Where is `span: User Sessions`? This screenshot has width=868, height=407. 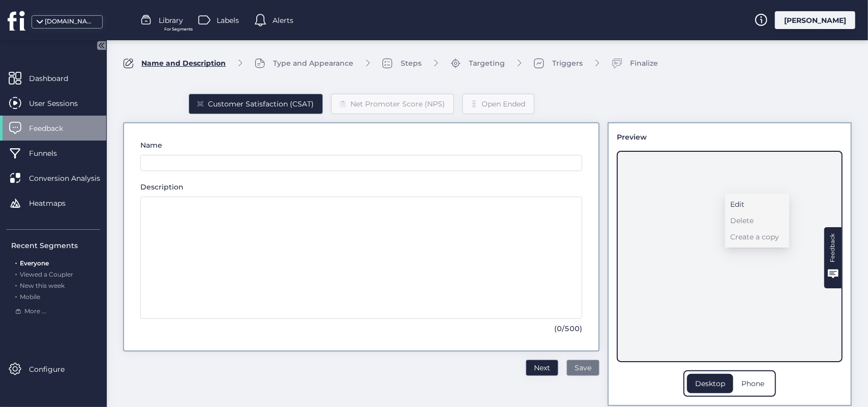
span: User Sessions is located at coordinates (61, 103).